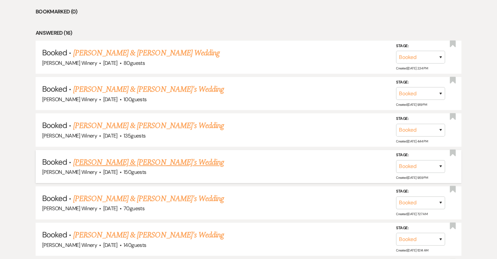 This screenshot has height=259, width=497. I want to click on li: Answered (16), so click(249, 33).